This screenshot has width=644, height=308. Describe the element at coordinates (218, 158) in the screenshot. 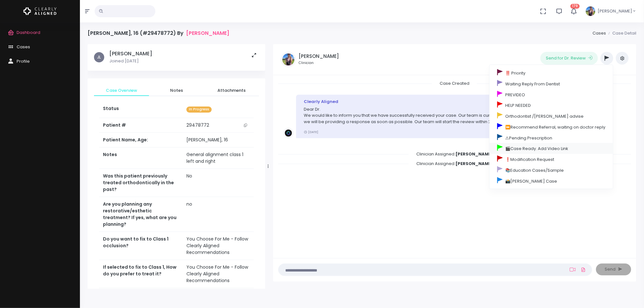

I see `td: General alignment class 1 left and right` at that location.